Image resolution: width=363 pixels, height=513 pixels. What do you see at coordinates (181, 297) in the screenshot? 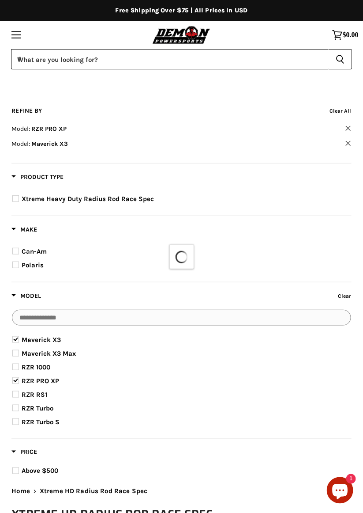
I see `div: Product filter` at bounding box center [181, 297].